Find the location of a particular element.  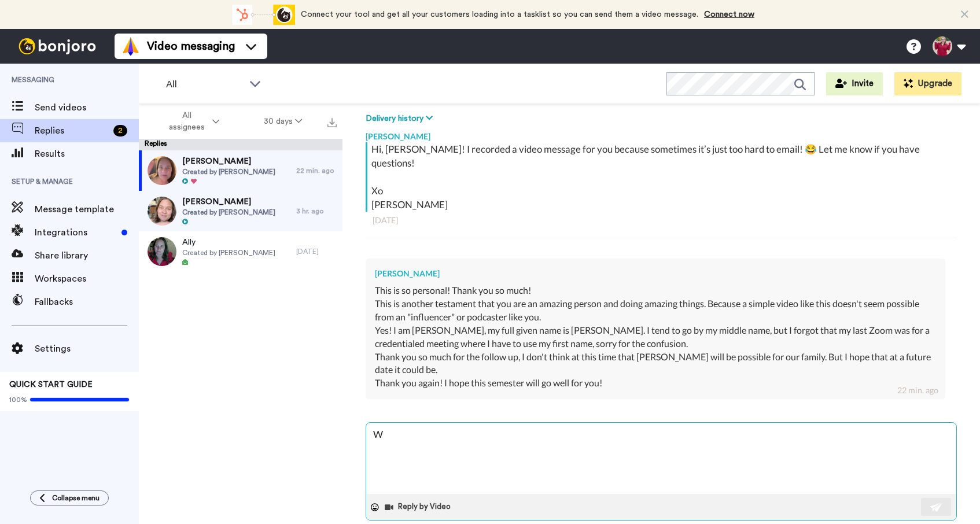

img: send-white.svg is located at coordinates (937, 507).